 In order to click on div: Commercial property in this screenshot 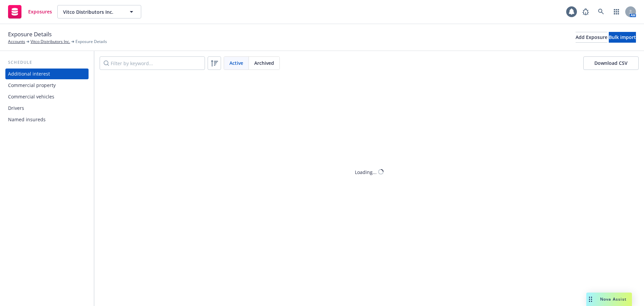, I will do `click(32, 85)`.